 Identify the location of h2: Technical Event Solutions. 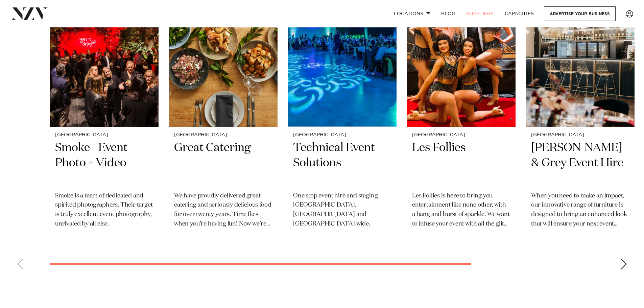
(342, 163).